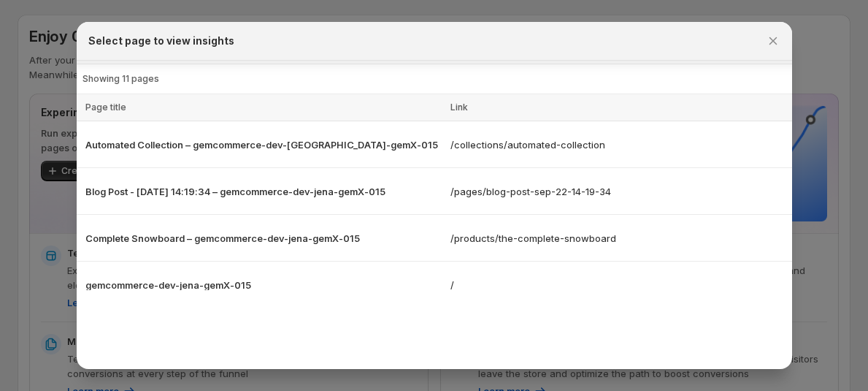 The image size is (868, 391). What do you see at coordinates (162, 41) in the screenshot?
I see `h2: Select page to view insights` at bounding box center [162, 41].